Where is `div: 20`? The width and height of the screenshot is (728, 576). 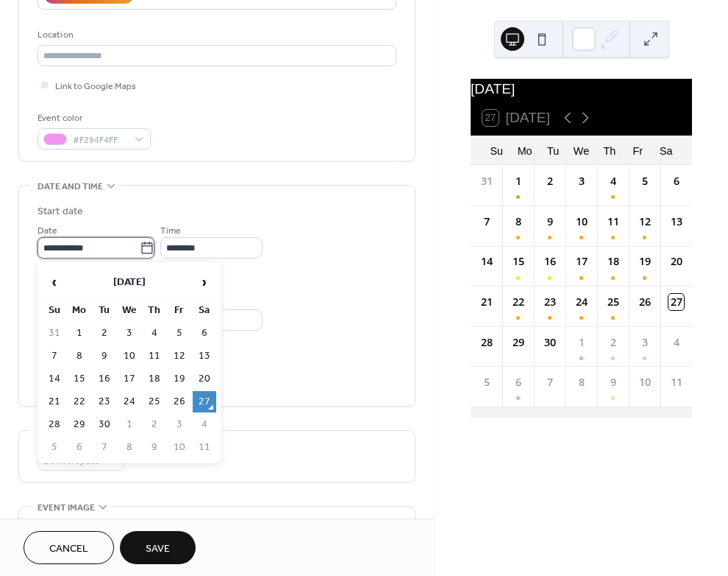 div: 20 is located at coordinates (676, 261).